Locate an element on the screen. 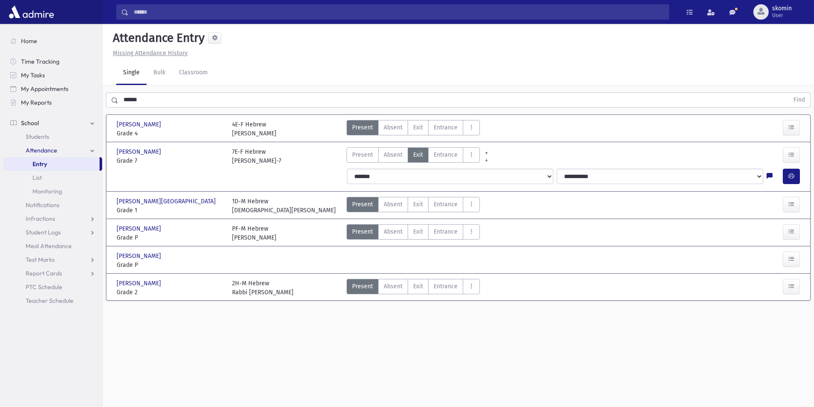 This screenshot has height=407, width=814. span: skomin is located at coordinates (782, 9).